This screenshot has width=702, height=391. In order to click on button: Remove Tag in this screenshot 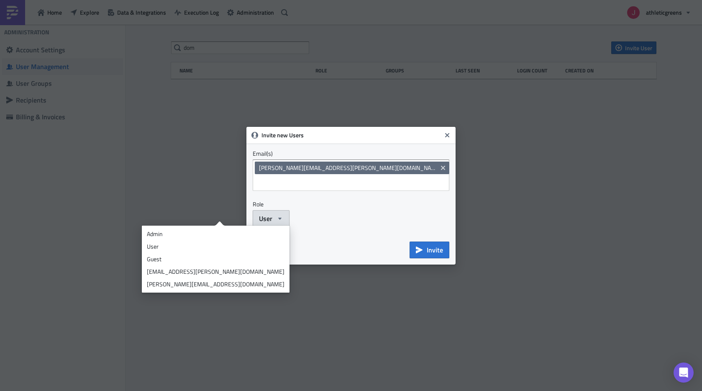, I will do `click(444, 168)`.